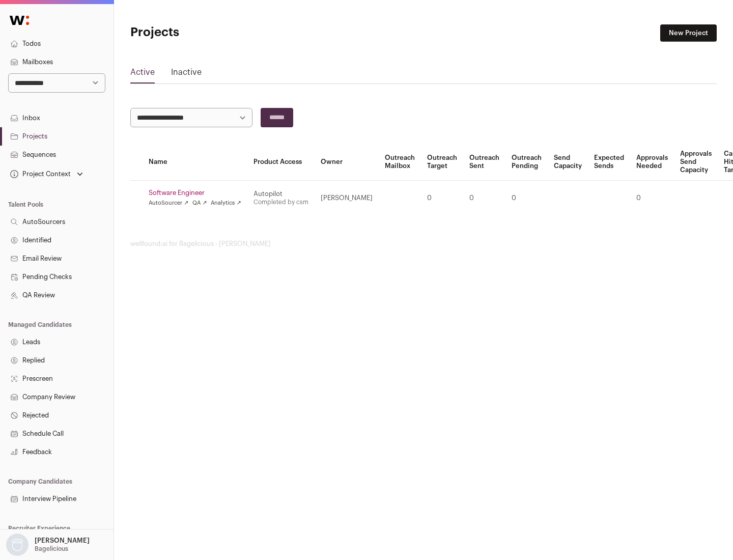 The height and width of the screenshot is (560, 733). I want to click on a: New Project, so click(688, 33).